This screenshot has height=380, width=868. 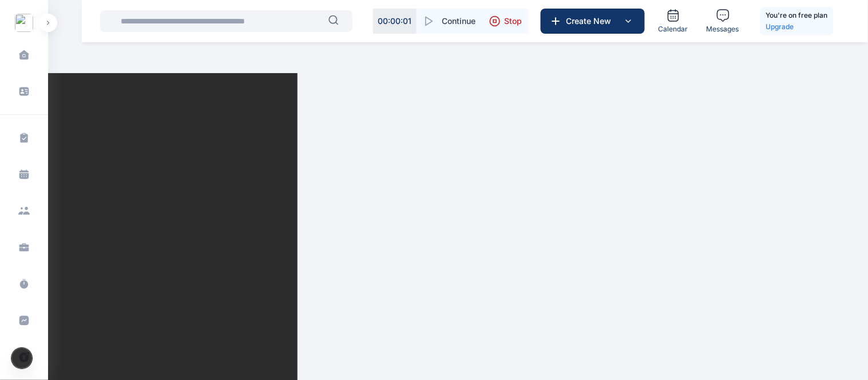 I want to click on p: 00 : 00 : 01, so click(x=395, y=21).